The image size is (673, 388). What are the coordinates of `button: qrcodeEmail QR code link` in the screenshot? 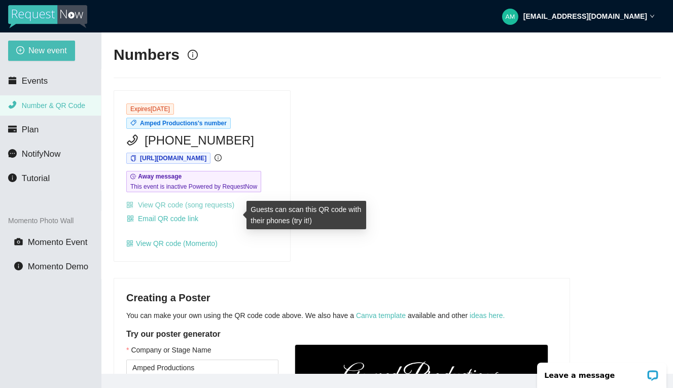 It's located at (162, 219).